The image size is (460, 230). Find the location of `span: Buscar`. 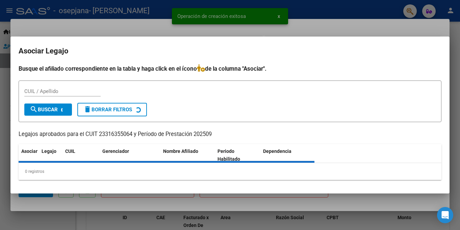

span: Buscar is located at coordinates (44, 110).